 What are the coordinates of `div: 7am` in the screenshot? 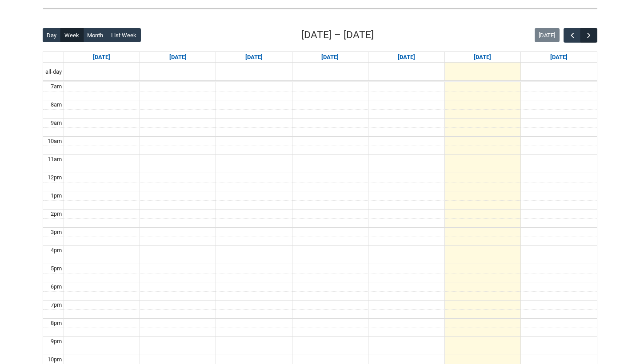 It's located at (56, 86).